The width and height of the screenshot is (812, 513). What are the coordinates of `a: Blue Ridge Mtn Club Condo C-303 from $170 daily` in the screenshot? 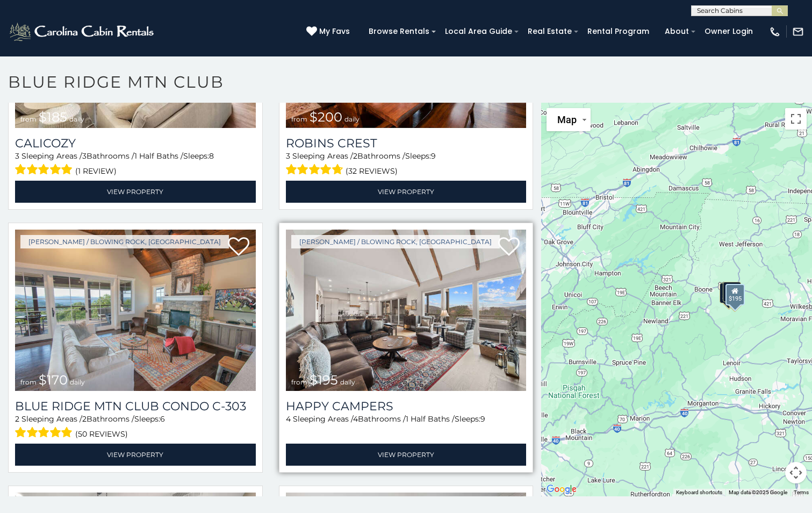 It's located at (136, 310).